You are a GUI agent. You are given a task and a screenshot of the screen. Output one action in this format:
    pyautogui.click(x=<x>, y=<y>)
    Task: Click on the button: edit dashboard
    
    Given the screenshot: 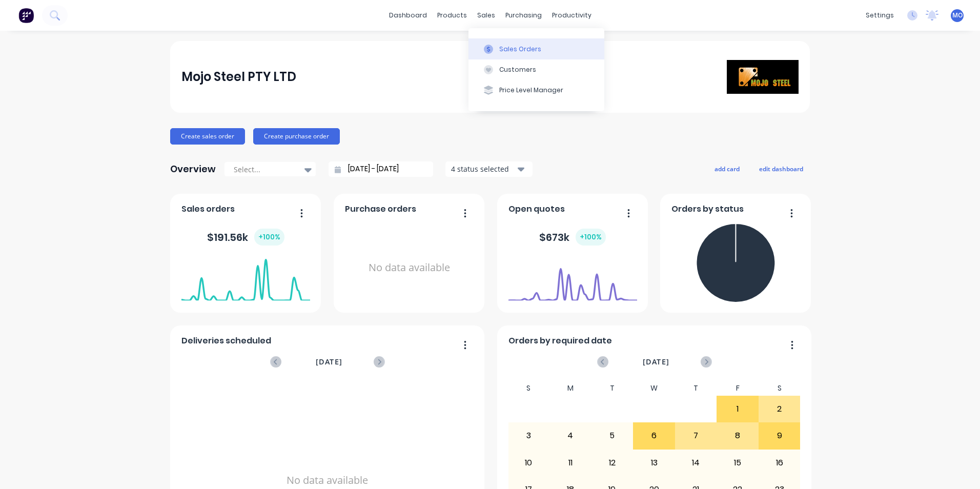 What is the action you would take?
    pyautogui.click(x=781, y=169)
    